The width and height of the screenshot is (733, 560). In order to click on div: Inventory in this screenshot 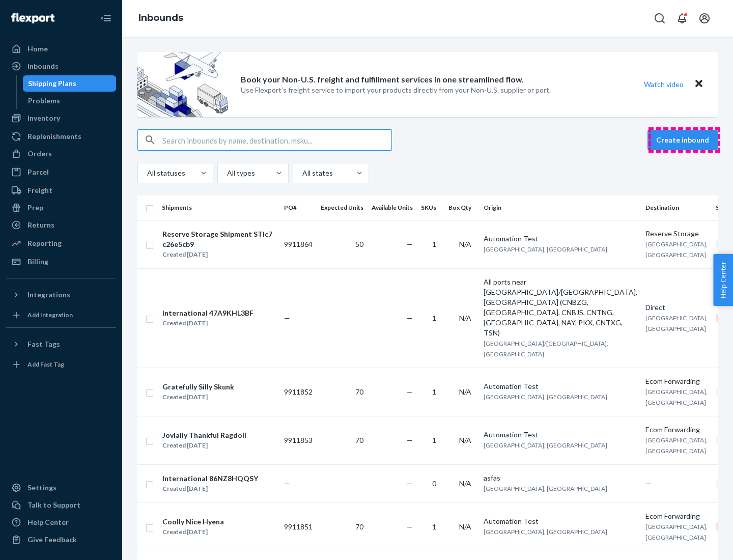, I will do `click(44, 118)`.